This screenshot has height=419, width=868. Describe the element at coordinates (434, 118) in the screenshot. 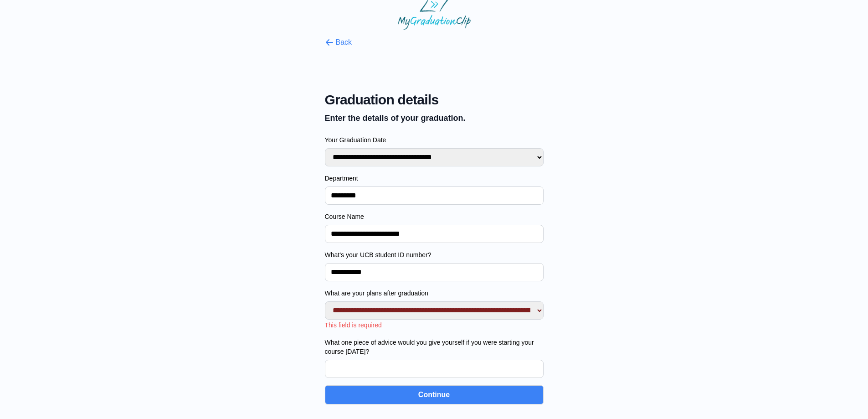

I see `p: Enter the details of your graduation.` at that location.